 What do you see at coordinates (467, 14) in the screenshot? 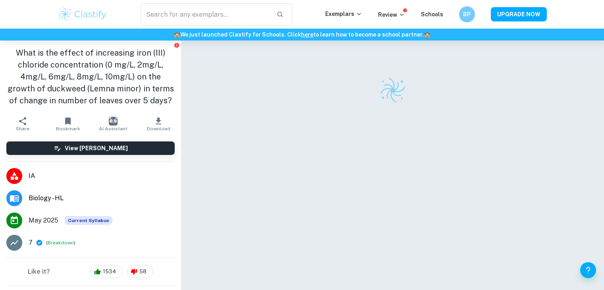
I see `button: BP` at bounding box center [467, 14].